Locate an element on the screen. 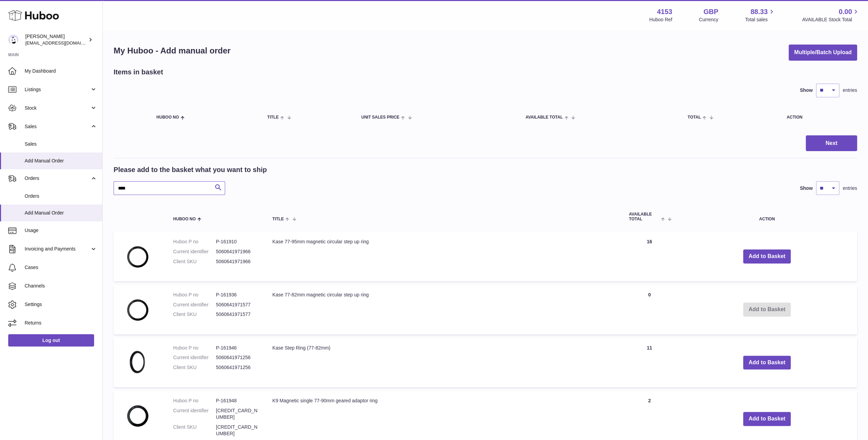 This screenshot has height=440, width=868. span: Unit Sales Price is located at coordinates (380, 117).